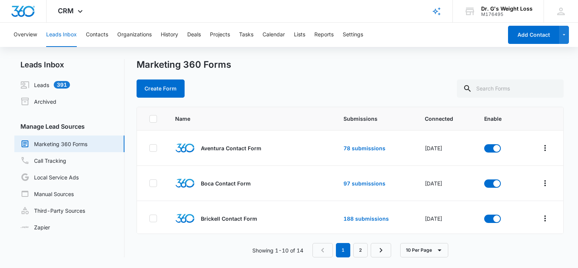  I want to click on a: 188 submissions, so click(366, 218).